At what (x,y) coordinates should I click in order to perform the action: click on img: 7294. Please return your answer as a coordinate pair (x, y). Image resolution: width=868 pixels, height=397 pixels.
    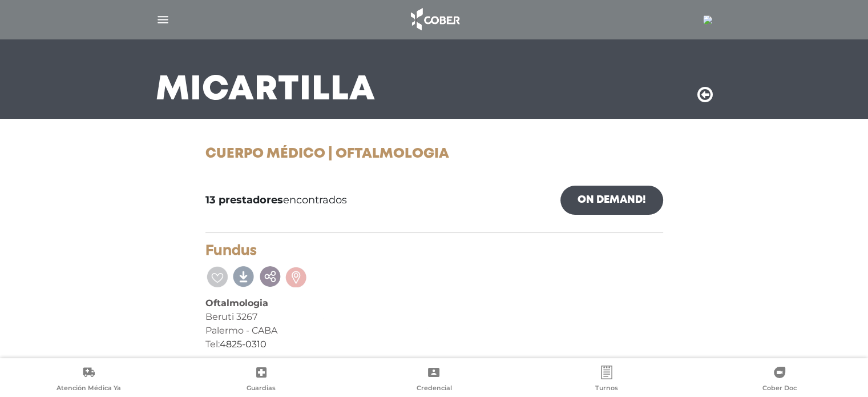
    Looking at the image, I should click on (708, 20).